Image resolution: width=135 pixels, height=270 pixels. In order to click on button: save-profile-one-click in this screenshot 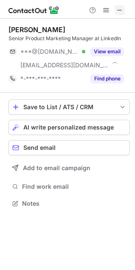, I will do `click(69, 107)`.